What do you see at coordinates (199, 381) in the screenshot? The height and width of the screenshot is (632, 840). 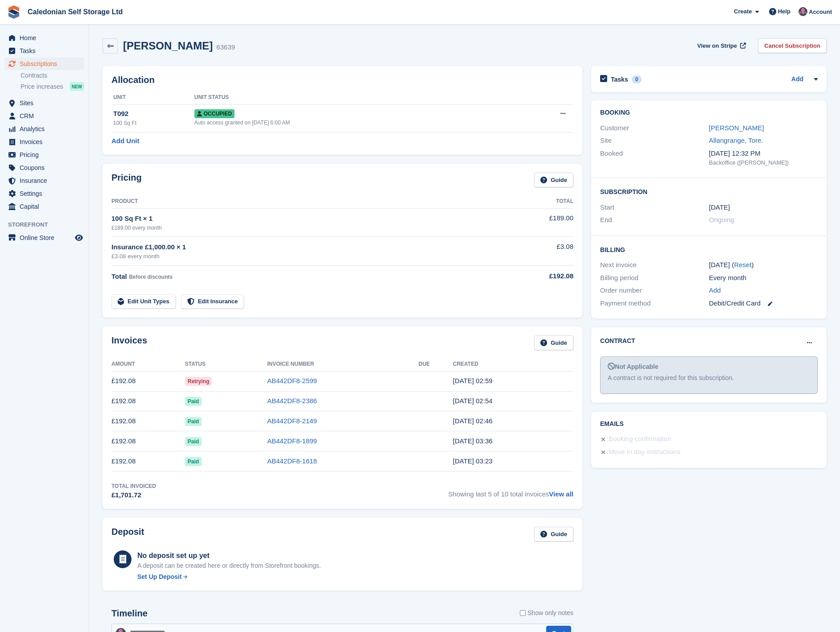 I see `span: Retrying` at bounding box center [199, 381].